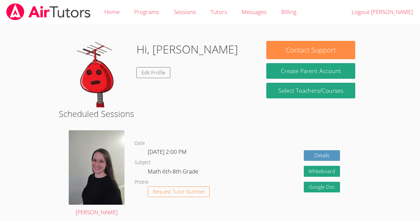 The height and width of the screenshot is (221, 420). I want to click on button: Whiteboard, so click(322, 171).